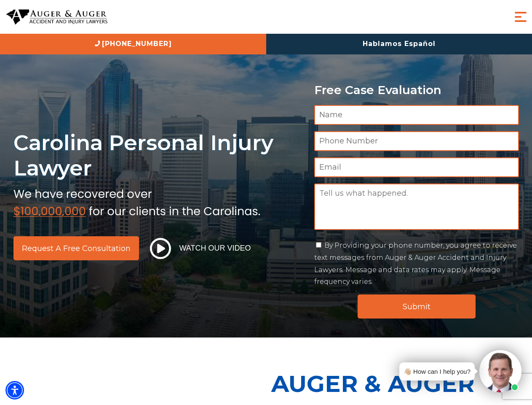  I want to click on button: Watch Our Video, so click(200, 248).